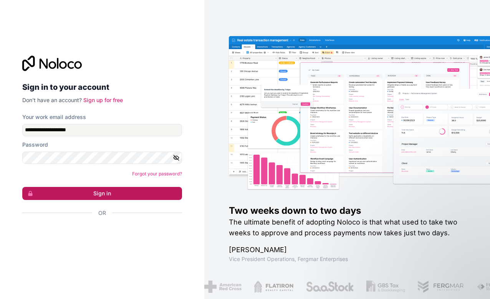  I want to click on img: /assets/flatiron-C8eUkumj.png, so click(271, 287).